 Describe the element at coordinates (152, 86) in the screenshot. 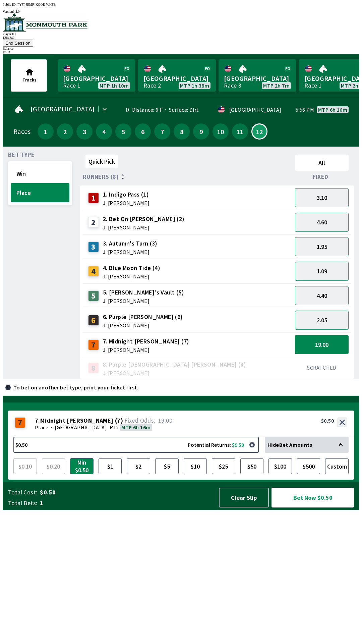

I see `div: Race 2` at that location.